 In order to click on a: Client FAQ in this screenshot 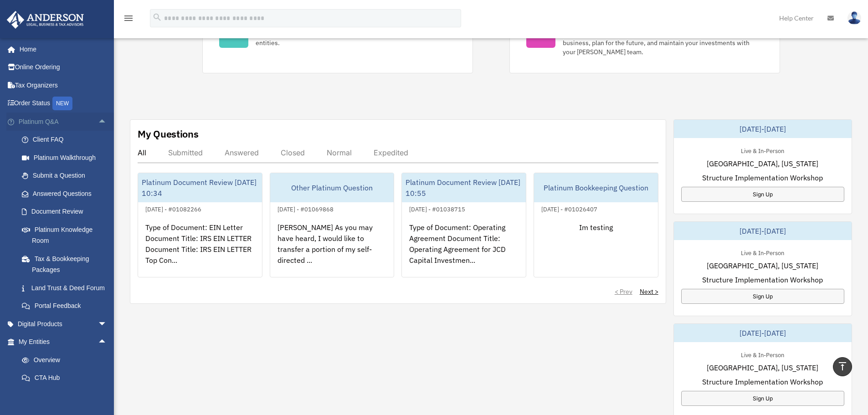, I will do `click(66, 140)`.